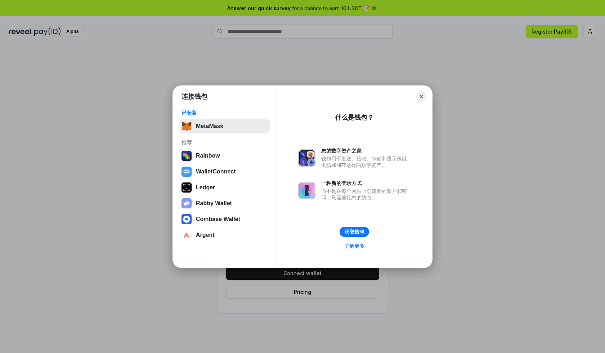  What do you see at coordinates (224, 142) in the screenshot?
I see `div: 推荐` at bounding box center [224, 142].